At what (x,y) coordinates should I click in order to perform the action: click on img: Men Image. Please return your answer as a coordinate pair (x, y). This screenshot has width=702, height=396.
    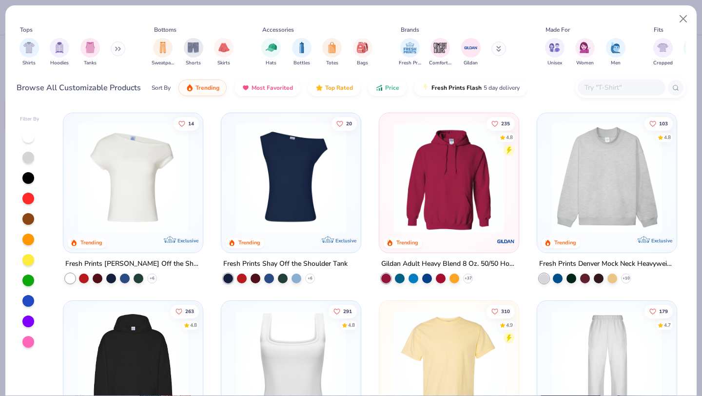
    Looking at the image, I should click on (615, 47).